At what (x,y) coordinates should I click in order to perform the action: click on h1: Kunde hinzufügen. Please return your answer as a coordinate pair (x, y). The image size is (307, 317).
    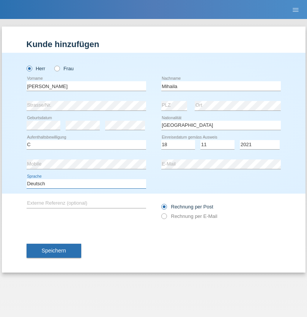
    Looking at the image, I should click on (154, 44).